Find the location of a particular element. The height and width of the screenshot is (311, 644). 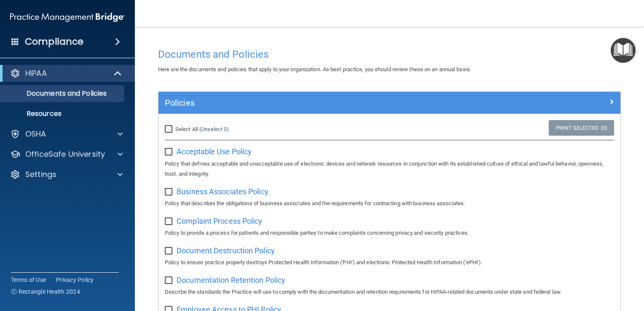

p: Policy to provide a process for patients and responsible parties to make complaints concerning pr... is located at coordinates (389, 233).